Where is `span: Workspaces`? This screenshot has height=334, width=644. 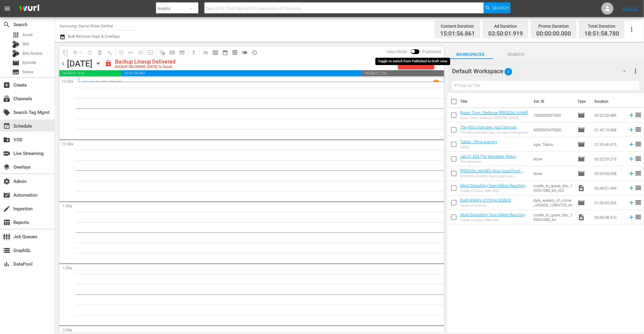 span: Workspaces is located at coordinates (470, 54).